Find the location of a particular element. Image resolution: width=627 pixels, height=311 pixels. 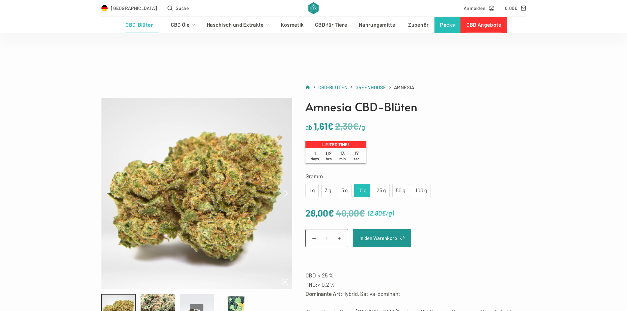

img: DE Flag is located at coordinates (105, 8).